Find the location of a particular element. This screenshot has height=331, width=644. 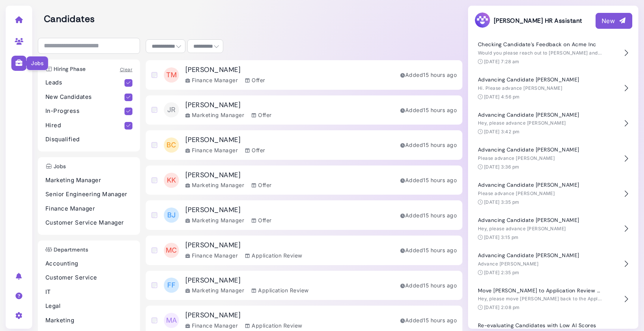

p: Disqualified is located at coordinates (88, 139).